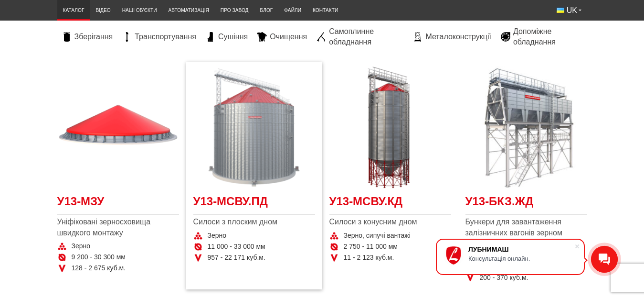 This screenshot has height=299, width=644. Describe the element at coordinates (254, 127) in the screenshot. I see `a: Детальніше У13-МСВУ.ПД` at that location.